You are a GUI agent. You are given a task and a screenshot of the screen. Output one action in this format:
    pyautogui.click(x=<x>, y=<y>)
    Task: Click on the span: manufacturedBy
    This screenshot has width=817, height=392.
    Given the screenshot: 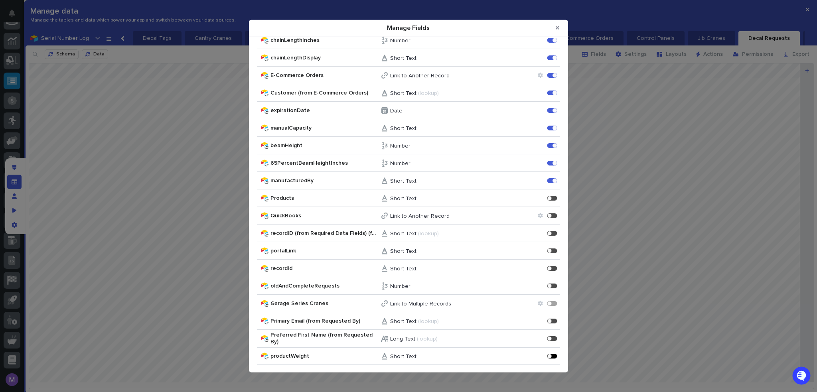 What is the action you would take?
    pyautogui.click(x=325, y=180)
    